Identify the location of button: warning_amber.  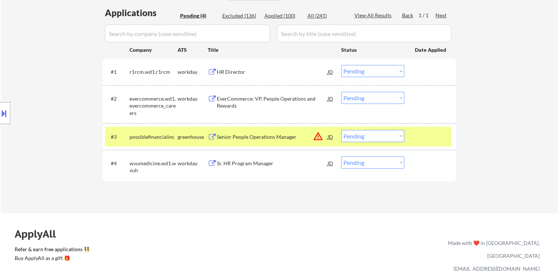
(318, 136).